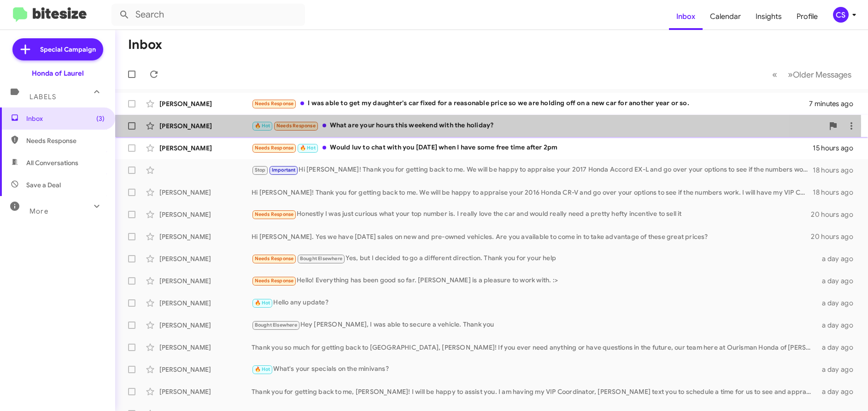  What do you see at coordinates (842, 15) in the screenshot?
I see `button: CS` at bounding box center [842, 15].